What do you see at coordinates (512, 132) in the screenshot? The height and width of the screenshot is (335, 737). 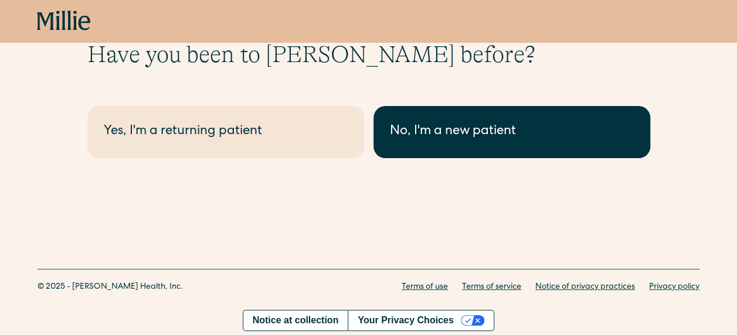 I see `a: No, I'm a new patient` at bounding box center [512, 132].